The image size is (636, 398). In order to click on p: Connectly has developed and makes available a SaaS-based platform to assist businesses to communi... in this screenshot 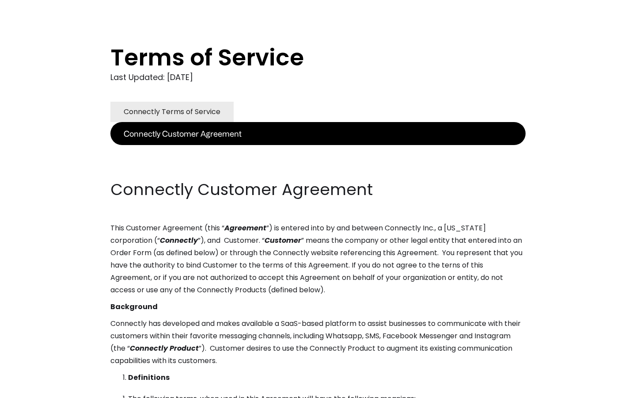, I will do `click(318, 342)`.